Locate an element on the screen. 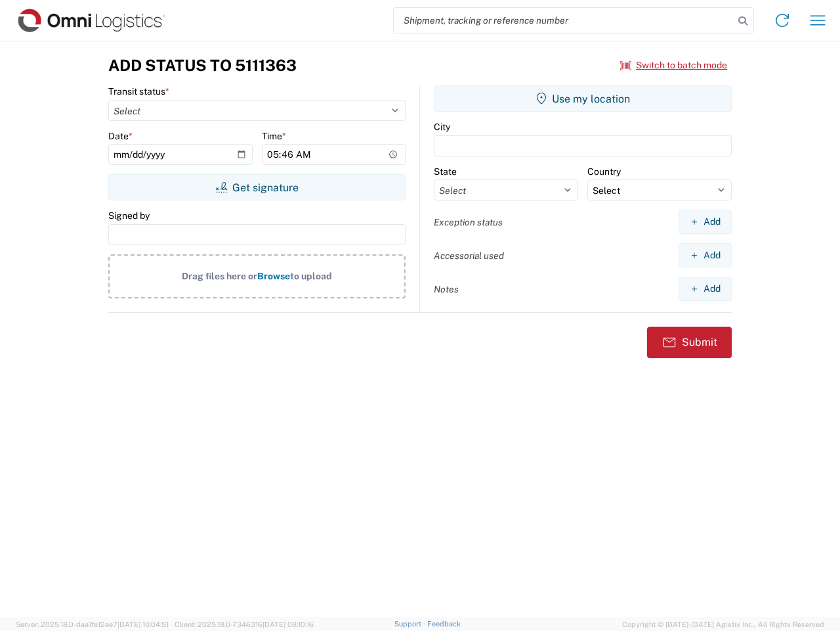 The width and height of the screenshot is (840, 631). label: Notes is located at coordinates (446, 289).